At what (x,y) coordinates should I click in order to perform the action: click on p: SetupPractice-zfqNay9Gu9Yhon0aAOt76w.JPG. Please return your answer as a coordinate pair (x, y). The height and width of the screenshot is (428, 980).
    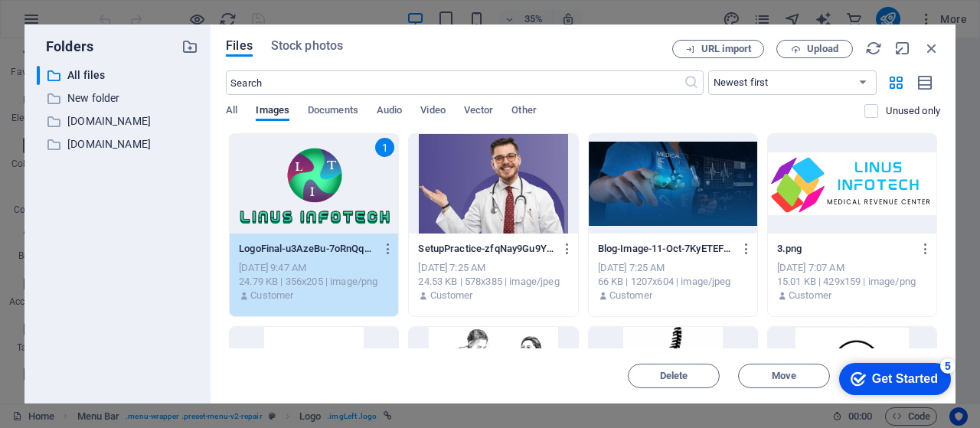
    Looking at the image, I should click on (486, 249).